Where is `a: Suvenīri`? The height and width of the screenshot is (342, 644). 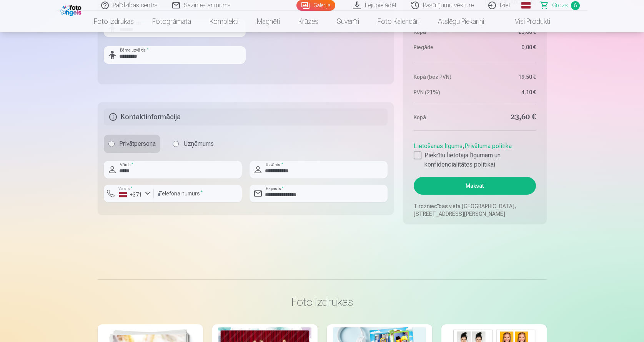 a: Suvenīri is located at coordinates (348, 21).